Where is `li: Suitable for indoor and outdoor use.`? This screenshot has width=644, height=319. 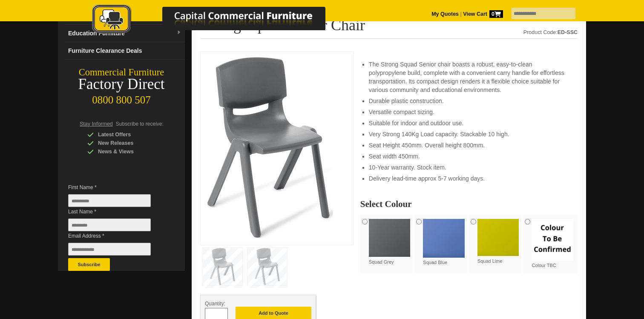 li: Suitable for indoor and outdoor use. is located at coordinates (469, 123).